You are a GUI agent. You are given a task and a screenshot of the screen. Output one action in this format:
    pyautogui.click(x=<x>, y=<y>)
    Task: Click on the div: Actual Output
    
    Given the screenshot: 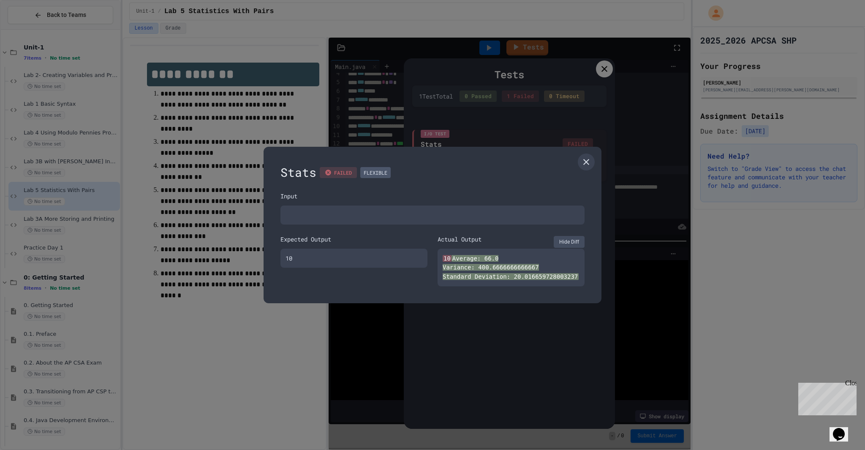 What is the action you would take?
    pyautogui.click(x=460, y=239)
    